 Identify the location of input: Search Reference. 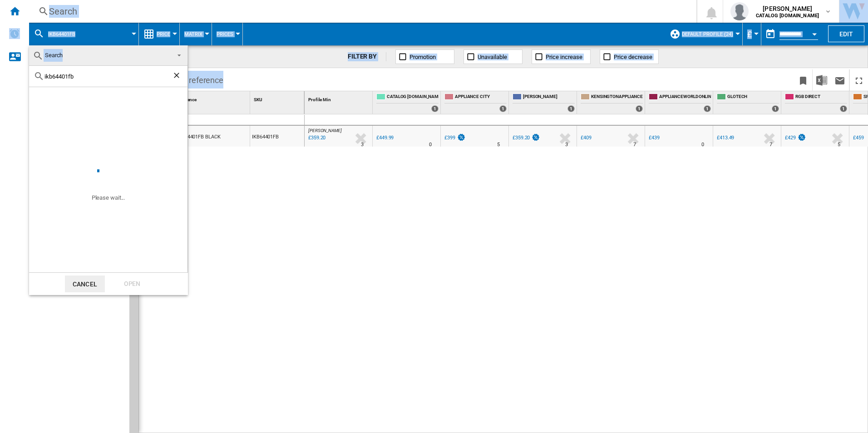
(108, 76).